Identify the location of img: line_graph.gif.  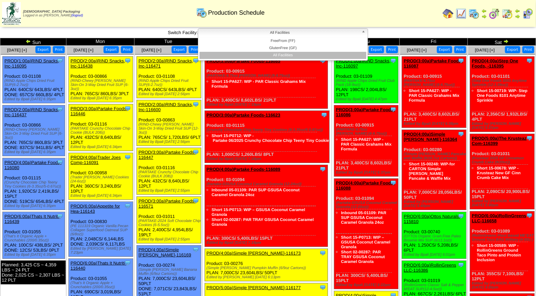
(461, 14).